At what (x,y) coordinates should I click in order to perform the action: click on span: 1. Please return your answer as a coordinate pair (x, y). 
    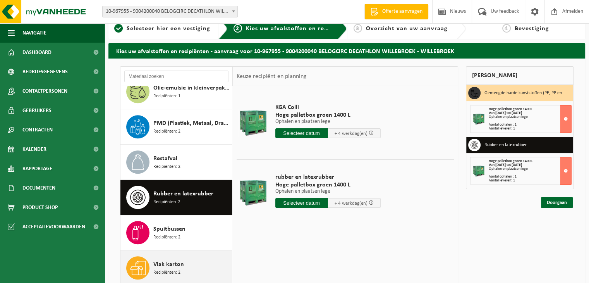
    Looking at the image, I should click on (119, 28).